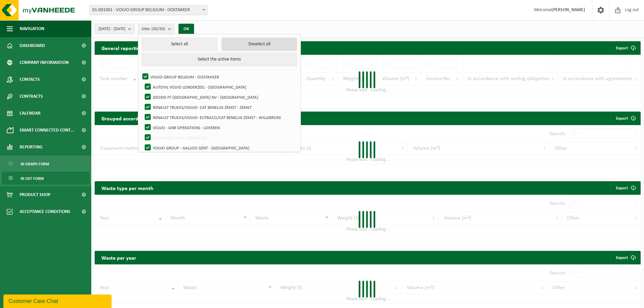  What do you see at coordinates (31, 96) in the screenshot?
I see `span: Contracts` at bounding box center [31, 96].